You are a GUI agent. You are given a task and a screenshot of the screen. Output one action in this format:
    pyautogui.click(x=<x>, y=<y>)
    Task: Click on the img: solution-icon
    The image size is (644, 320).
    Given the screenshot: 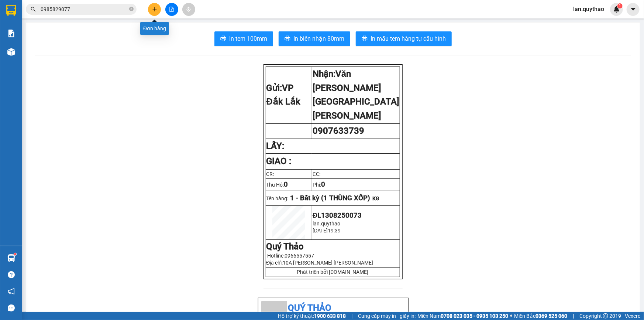 What is the action you would take?
    pyautogui.click(x=11, y=33)
    